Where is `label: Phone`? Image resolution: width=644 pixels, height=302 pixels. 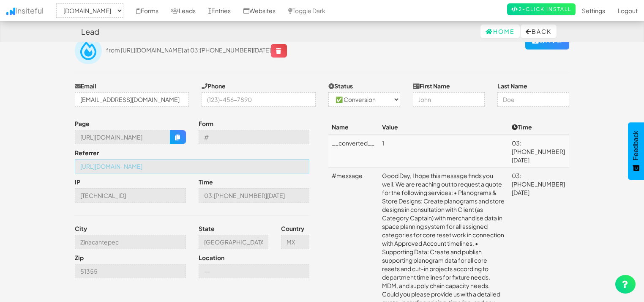
label: Phone is located at coordinates (214, 86).